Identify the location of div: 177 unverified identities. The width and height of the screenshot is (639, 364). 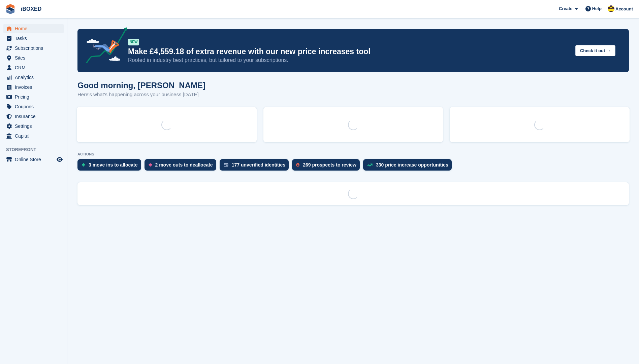
(259, 165).